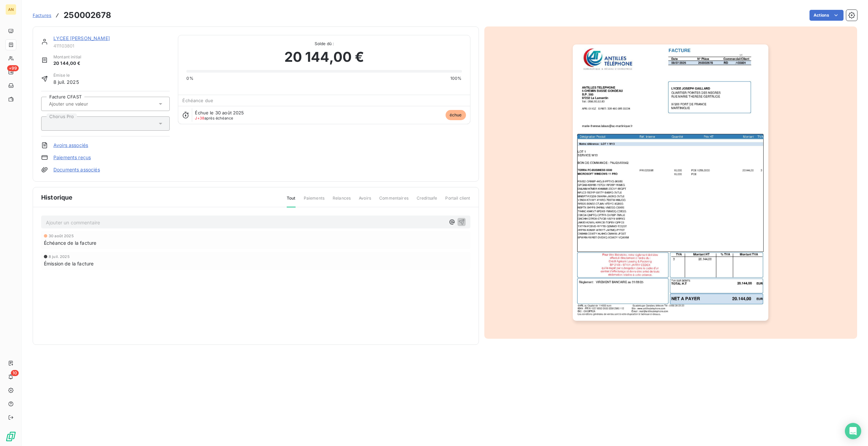 This screenshot has width=868, height=446. Describe the element at coordinates (72, 158) in the screenshot. I see `a: Paiements reçus` at that location.